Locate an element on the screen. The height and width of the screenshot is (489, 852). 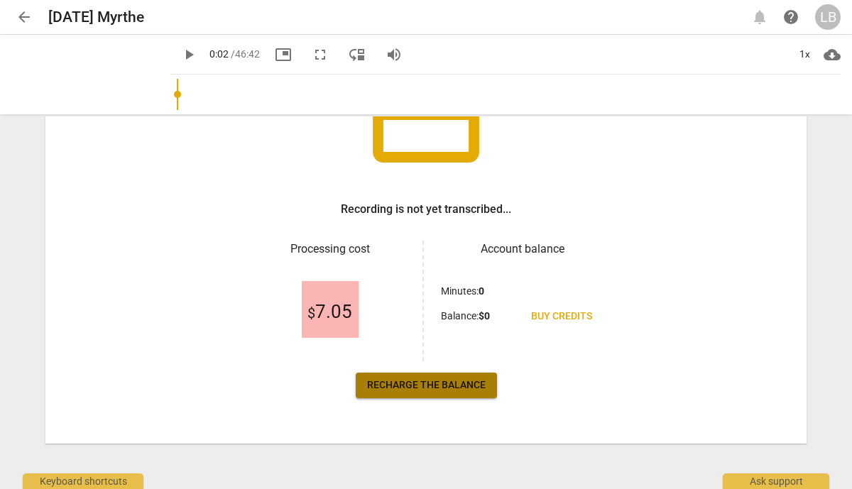
b: $ 0 is located at coordinates (484, 316).